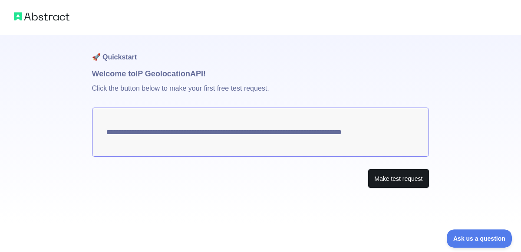  I want to click on h1: 🚀 Quickstart, so click(260, 51).